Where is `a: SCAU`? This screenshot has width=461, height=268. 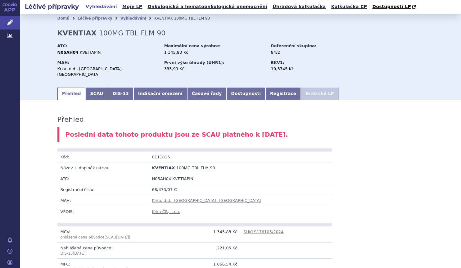
a: SCAU is located at coordinates (97, 94).